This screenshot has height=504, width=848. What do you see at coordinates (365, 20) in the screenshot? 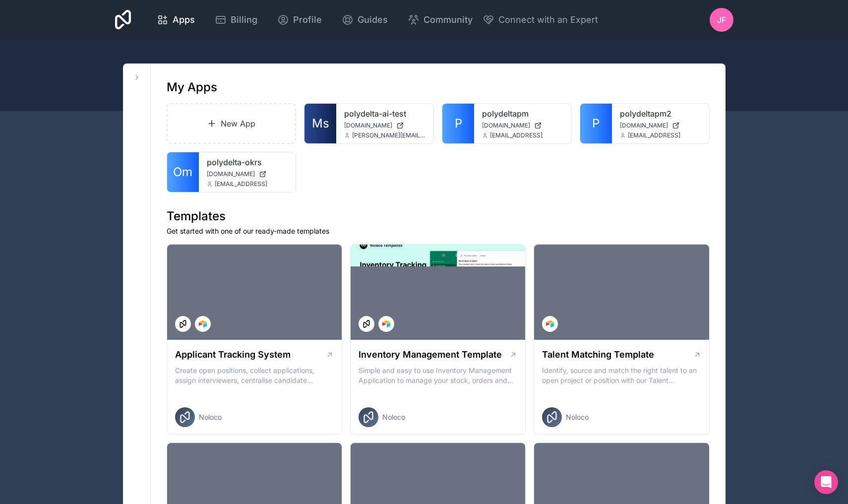
I see `a: Guides` at bounding box center [365, 20].